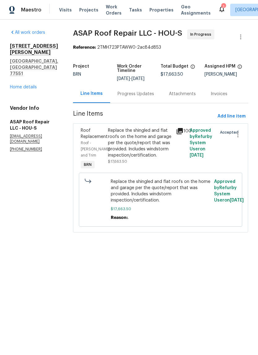 The height and width of the screenshot is (355, 258). Describe the element at coordinates (34, 108) in the screenshot. I see `h4: Vendor Info` at that location.